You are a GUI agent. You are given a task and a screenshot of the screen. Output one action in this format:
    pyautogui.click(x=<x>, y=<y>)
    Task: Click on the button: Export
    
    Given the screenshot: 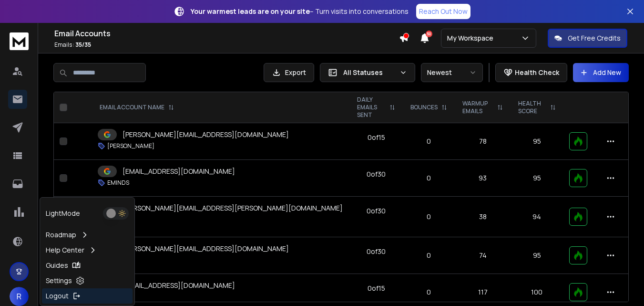 What is the action you would take?
    pyautogui.click(x=289, y=73)
    